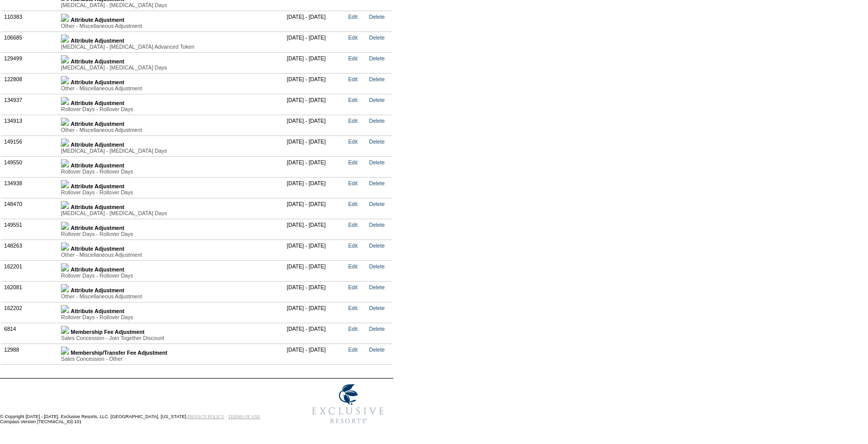 The image size is (868, 444). Describe the element at coordinates (30, 166) in the screenshot. I see `td: 149550` at that location.